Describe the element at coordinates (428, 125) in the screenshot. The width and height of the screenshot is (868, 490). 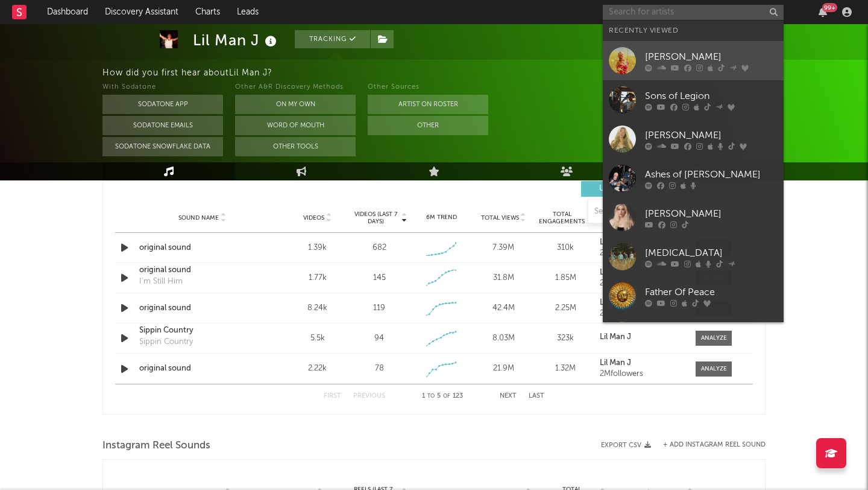
I see `button: Other` at that location.